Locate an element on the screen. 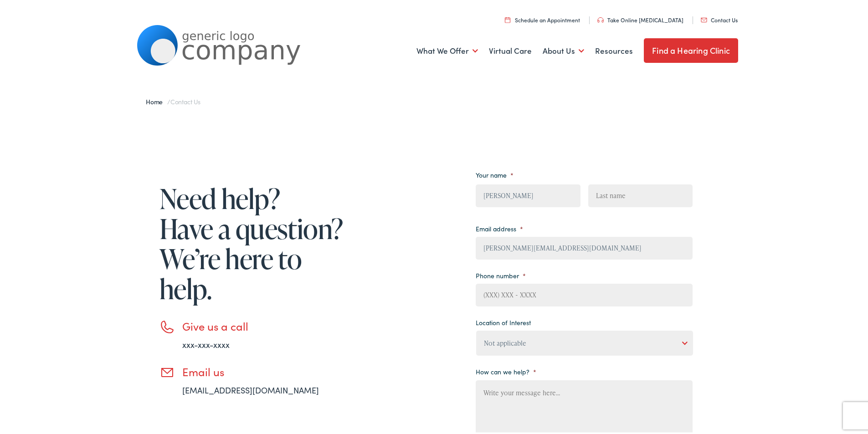 This screenshot has width=868, height=434. a: Schedule an Appointment is located at coordinates (543, 18).